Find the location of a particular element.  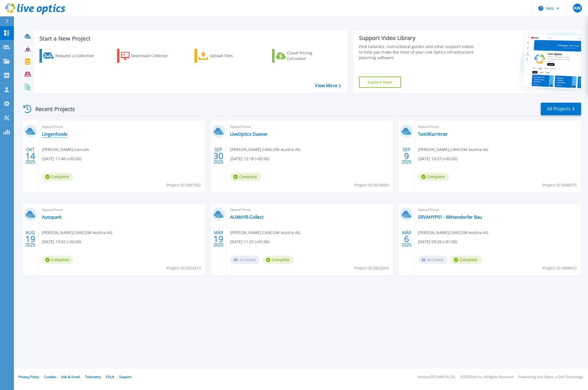

span: 9 is located at coordinates (406, 156).